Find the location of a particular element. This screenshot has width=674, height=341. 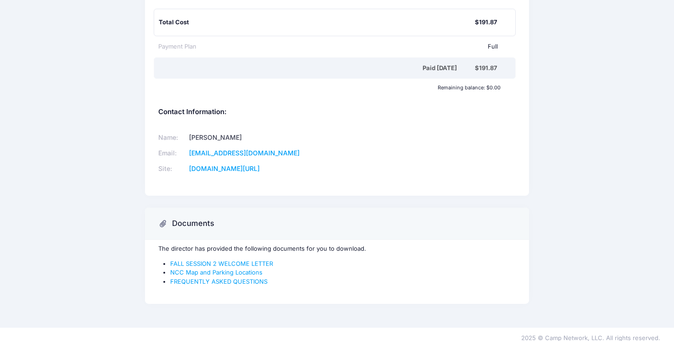

td: Name: is located at coordinates (172, 138).